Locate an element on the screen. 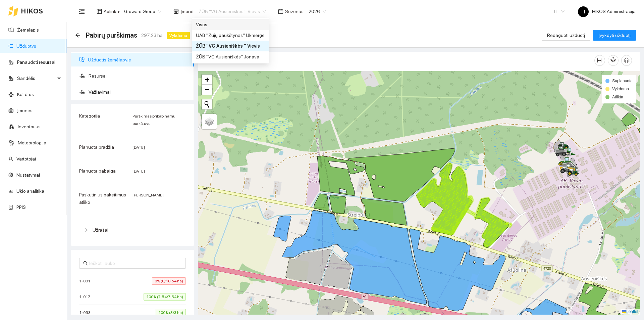 The width and height of the screenshot is (644, 320). a: Panaudoti resursai is located at coordinates (37, 62).